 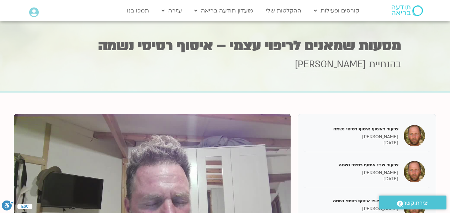 I want to click on a: ההקלטות שלי, so click(x=283, y=11).